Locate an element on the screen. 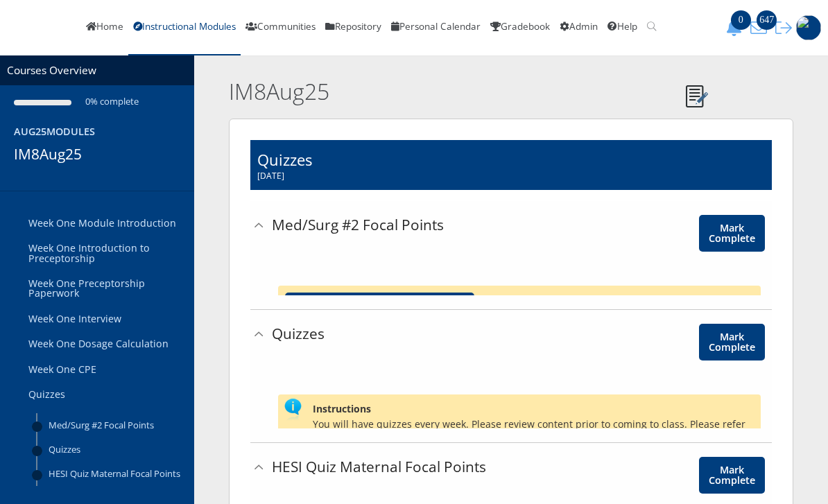 The height and width of the screenshot is (504, 828). h2: IM8Aug25 is located at coordinates (454, 91).